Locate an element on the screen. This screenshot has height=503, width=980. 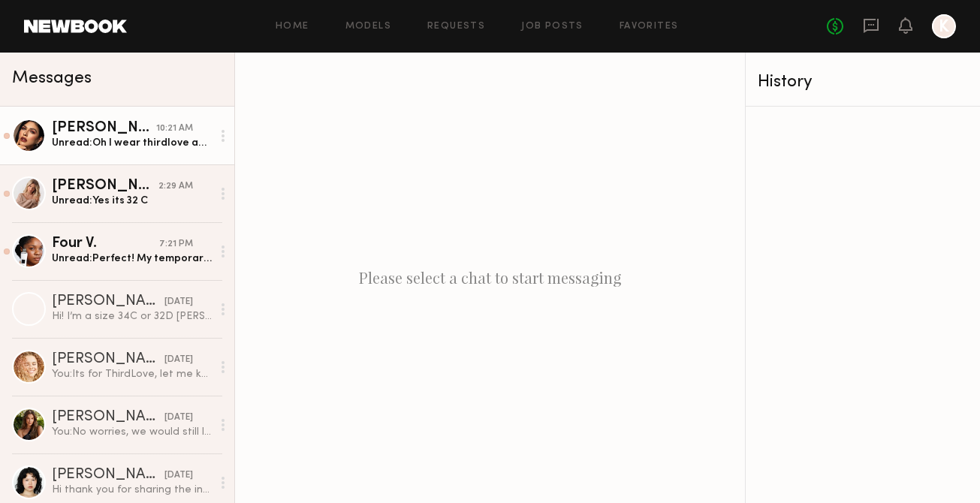
div: Unread: Oh I wear thirdlove and have modeled for them years agooooo love them! I wear size 32e or... is located at coordinates (131, 143).